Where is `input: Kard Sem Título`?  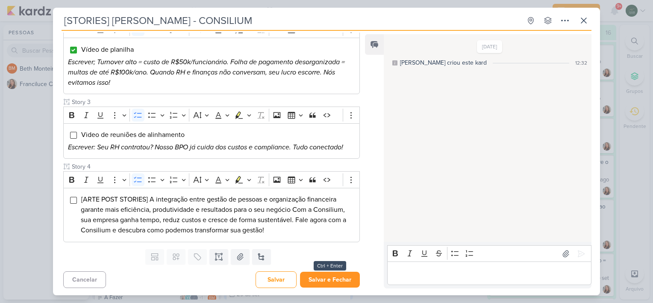 input: Kard Sem Título is located at coordinates (292, 21).